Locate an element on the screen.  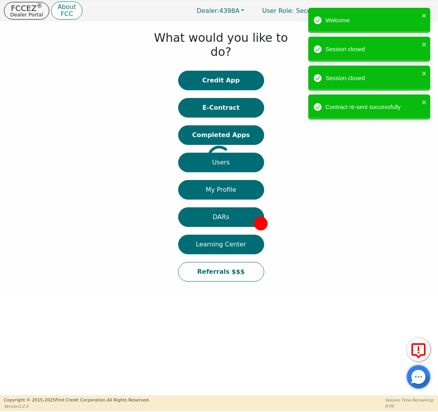
button: AboutFCC is located at coordinates (66, 11).